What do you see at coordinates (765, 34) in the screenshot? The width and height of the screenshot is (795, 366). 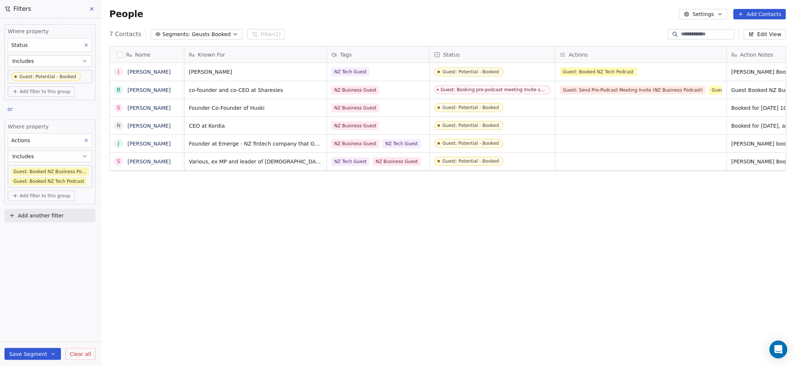 I see `button: Edit View` at bounding box center [765, 34].